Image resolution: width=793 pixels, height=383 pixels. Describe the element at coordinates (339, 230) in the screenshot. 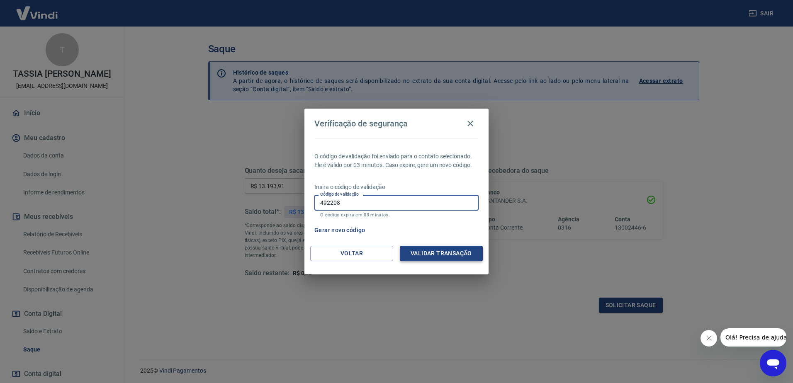

I see `button: Gerar novo código` at that location.